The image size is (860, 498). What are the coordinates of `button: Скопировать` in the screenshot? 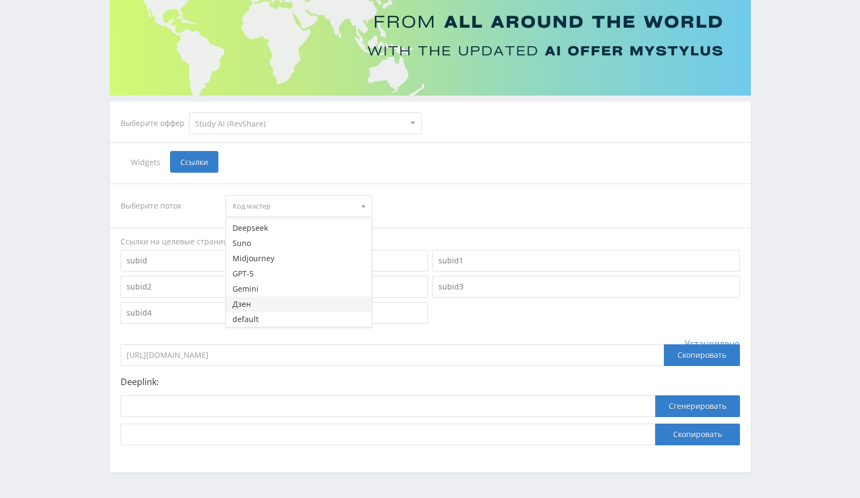 It's located at (697, 434).